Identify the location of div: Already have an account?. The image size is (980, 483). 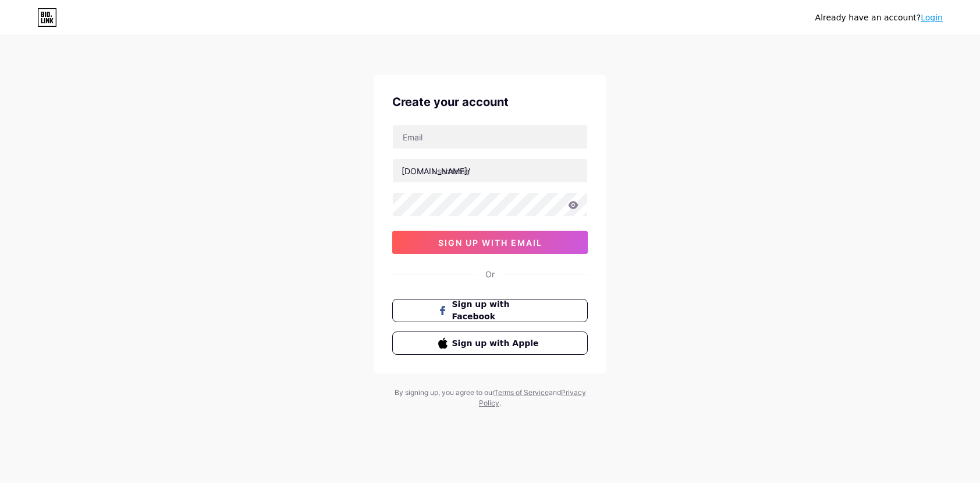
(879, 17).